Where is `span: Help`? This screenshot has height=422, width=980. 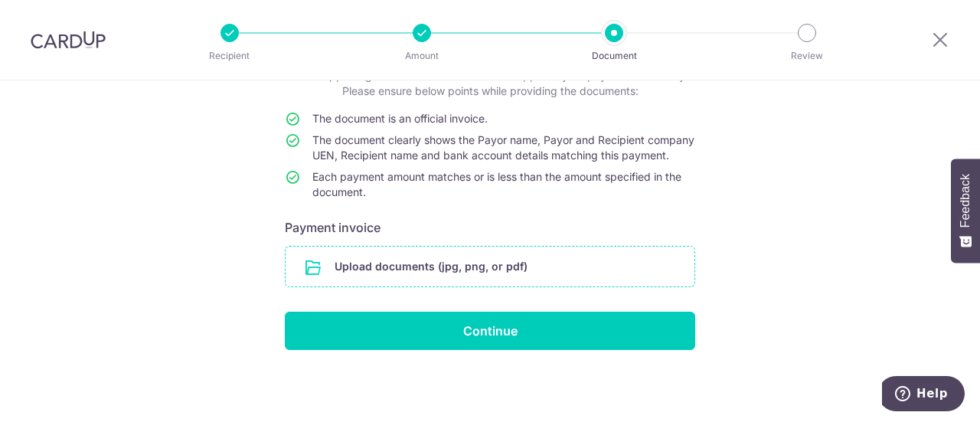 span: Help is located at coordinates (49, 18).